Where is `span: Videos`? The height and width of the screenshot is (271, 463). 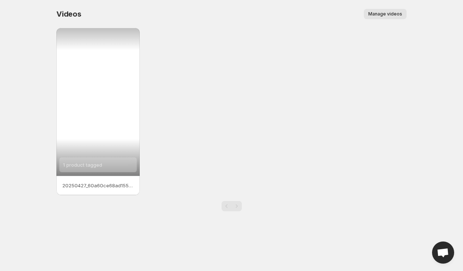 span: Videos is located at coordinates (69, 14).